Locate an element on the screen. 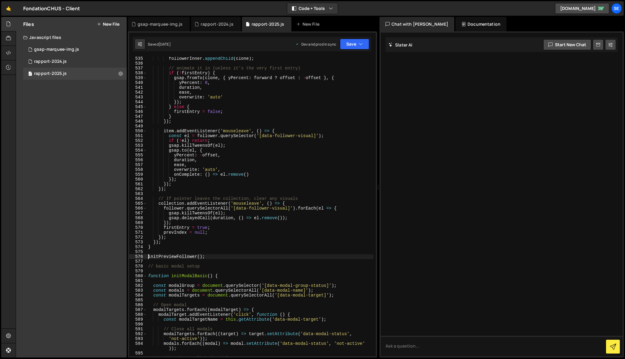  div: 553 is located at coordinates (138, 145).